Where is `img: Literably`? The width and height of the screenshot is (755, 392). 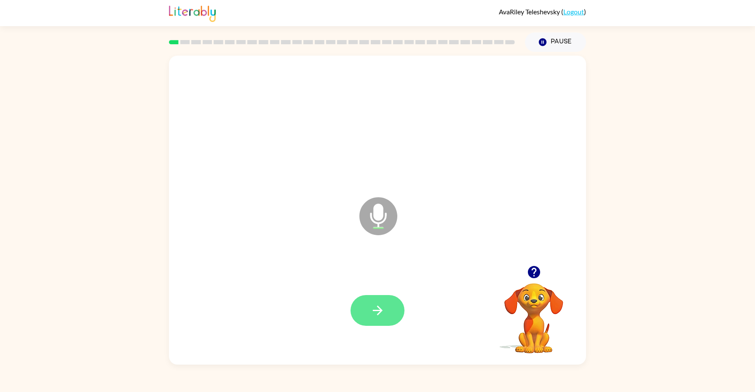 img: Literably is located at coordinates (192, 13).